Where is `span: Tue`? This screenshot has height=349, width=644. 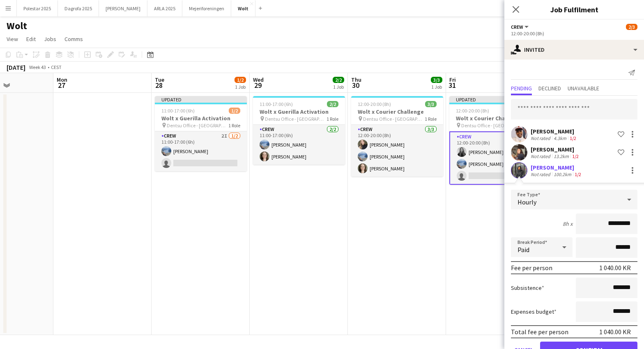 span: Tue is located at coordinates (159, 80).